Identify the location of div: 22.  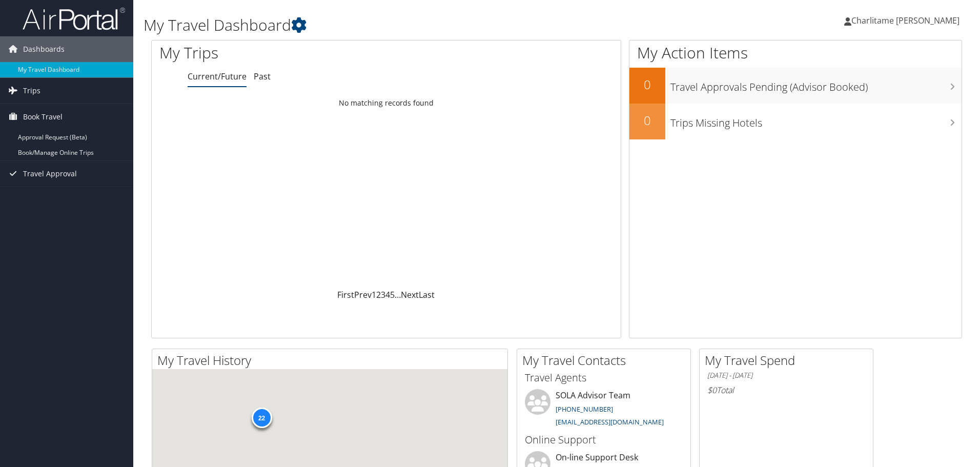
(261, 418).